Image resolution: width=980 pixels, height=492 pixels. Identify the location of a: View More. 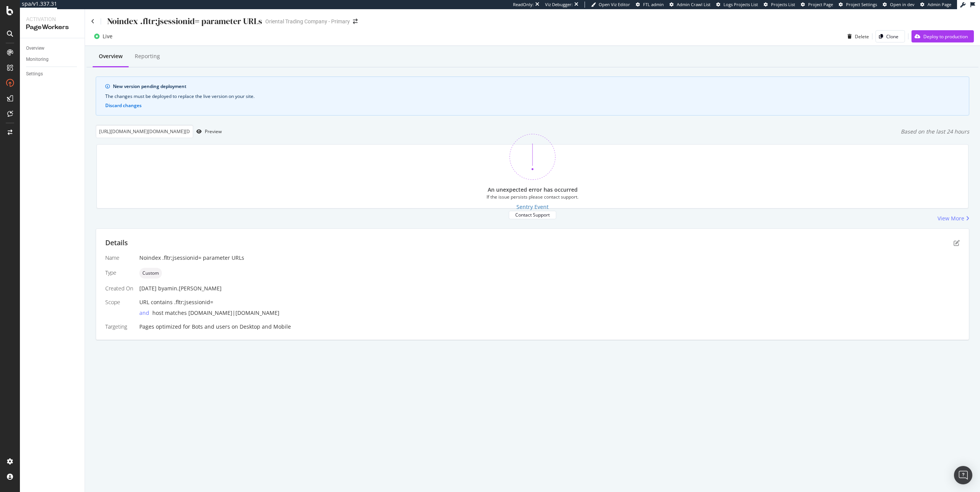
(953, 218).